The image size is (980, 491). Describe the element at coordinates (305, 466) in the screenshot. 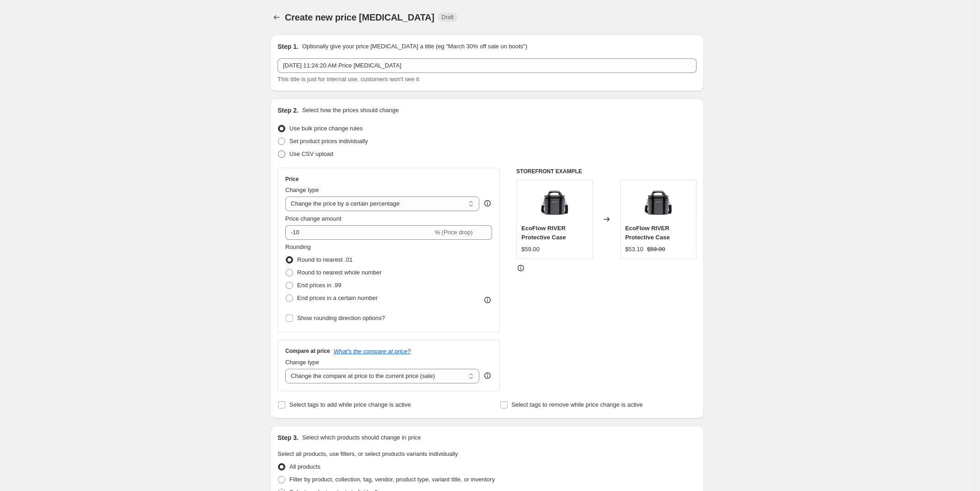

I see `span: All products` at that location.